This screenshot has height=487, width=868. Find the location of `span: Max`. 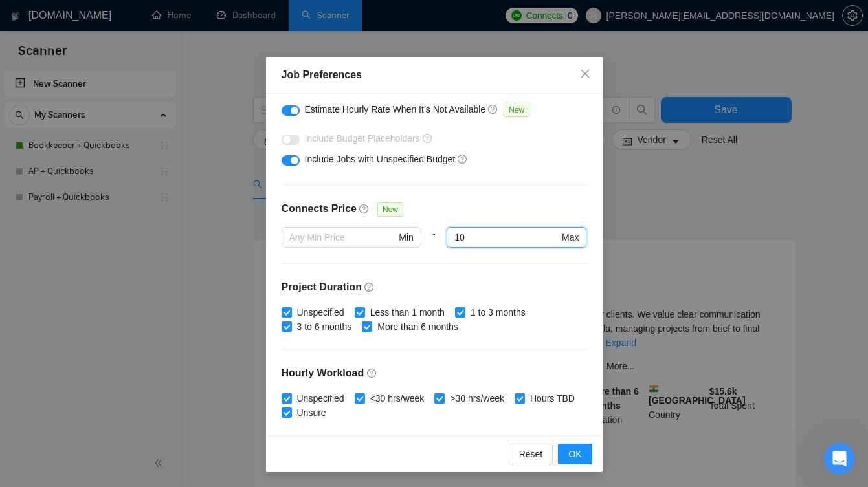

span: Max is located at coordinates (571, 237).